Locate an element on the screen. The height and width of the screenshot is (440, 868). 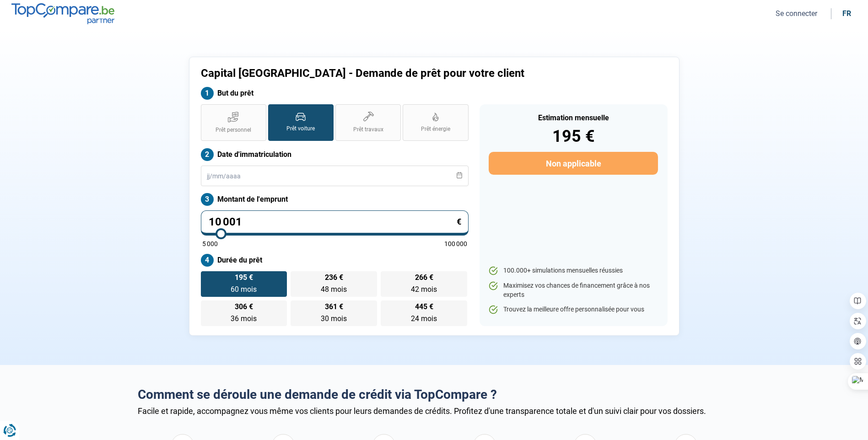
img: TopCompare.be is located at coordinates (62, 13).